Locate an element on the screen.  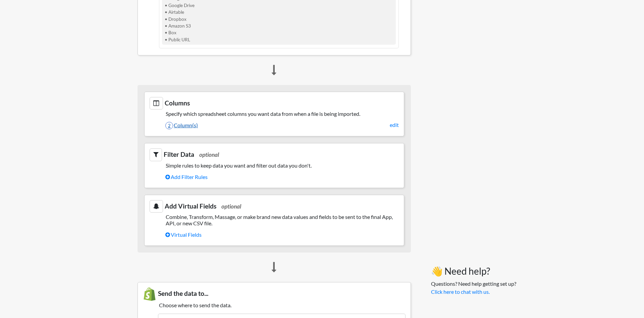
h3: Filter Data is located at coordinates (274, 155).